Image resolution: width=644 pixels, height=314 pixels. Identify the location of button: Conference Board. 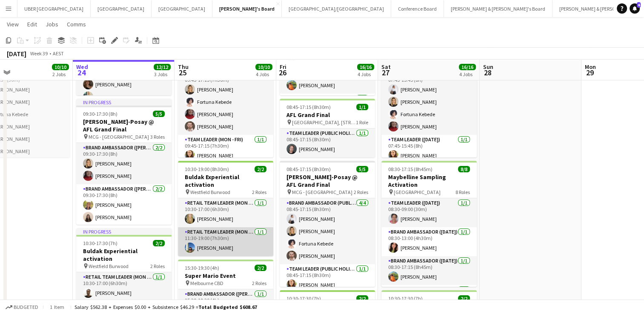
(417, 8).